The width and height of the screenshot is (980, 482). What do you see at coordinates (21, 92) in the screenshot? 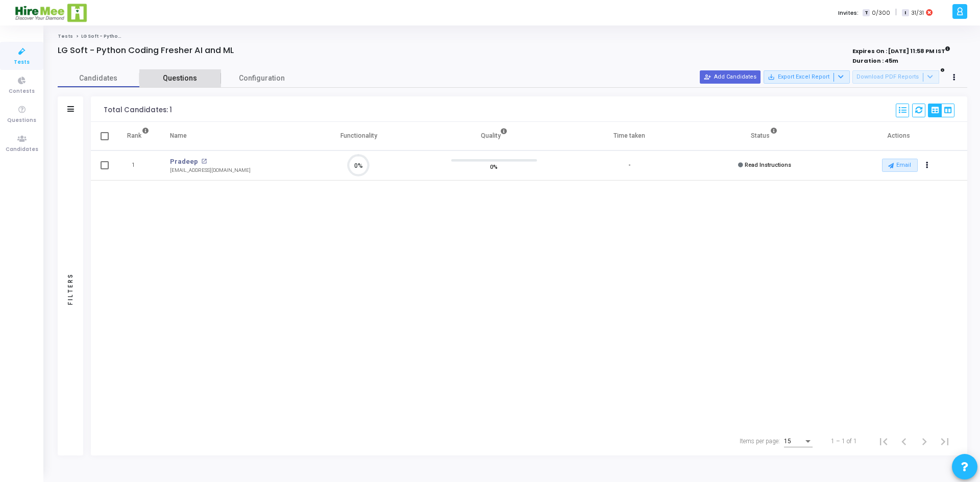
I see `span: Contests` at bounding box center [21, 92].